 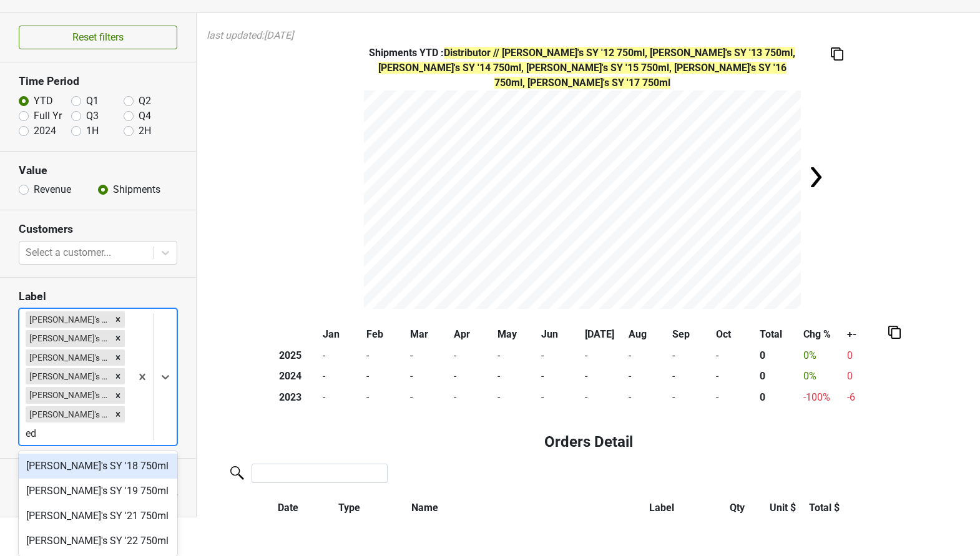 What do you see at coordinates (118, 395) in the screenshot?
I see `div: Remove Eddie's SY '16 750ml` at bounding box center [118, 395].